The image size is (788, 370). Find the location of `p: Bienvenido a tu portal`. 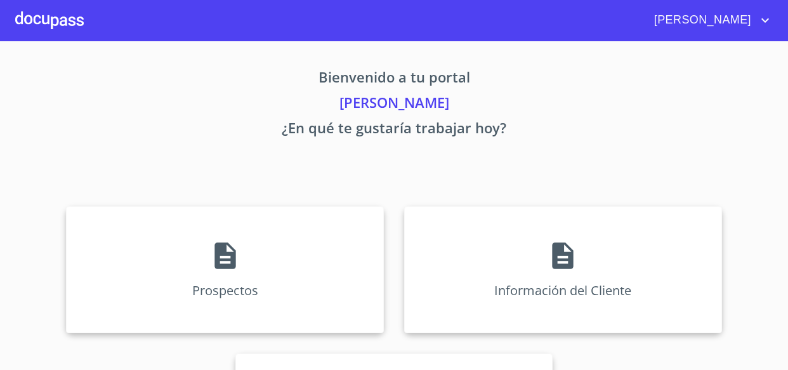

p: Bienvenido a tu portal is located at coordinates (394, 79).